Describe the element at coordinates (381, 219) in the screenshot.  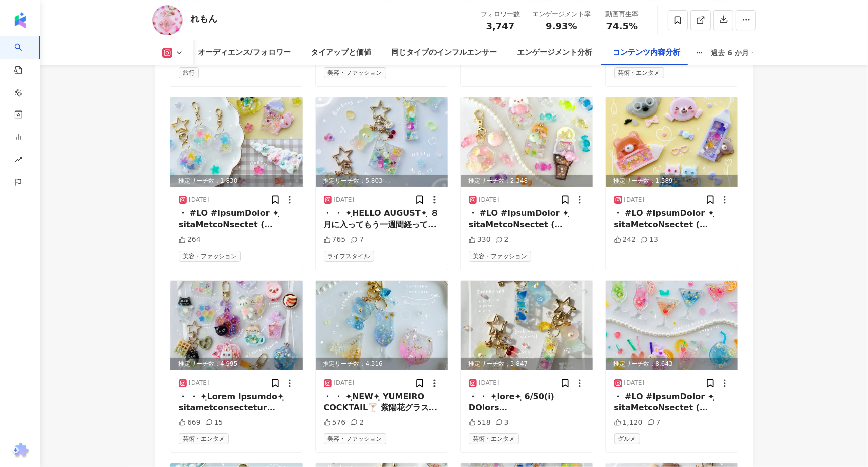
I see `div: ・ ・ ✦ฺHELLO AUGUST✦ฺ ８月に入ってもう一週間経ってしまいましたが 夏らしいフルーツで通常投稿🍎🍒🍓 先日お迎えいただいたBOXです🍋 ただいま帰省中です🌸 その間に名古屋でや...` at that location.